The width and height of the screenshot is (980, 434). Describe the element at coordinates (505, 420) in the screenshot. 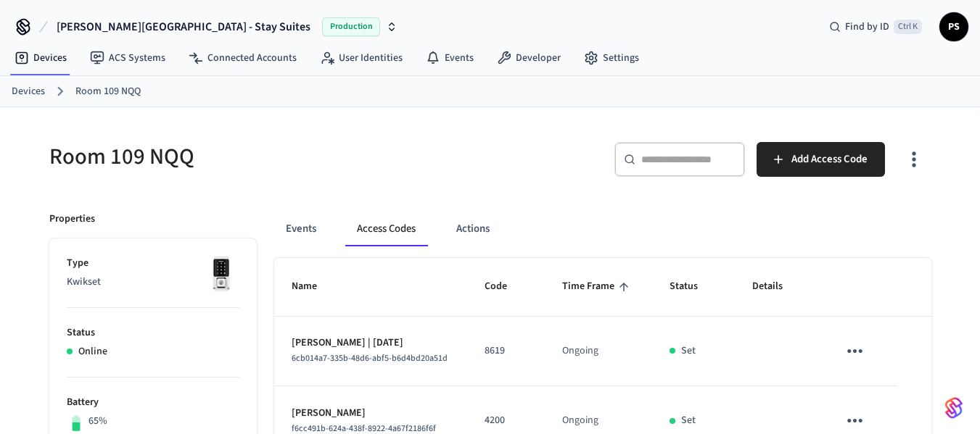

I see `p: 4200` at that location.